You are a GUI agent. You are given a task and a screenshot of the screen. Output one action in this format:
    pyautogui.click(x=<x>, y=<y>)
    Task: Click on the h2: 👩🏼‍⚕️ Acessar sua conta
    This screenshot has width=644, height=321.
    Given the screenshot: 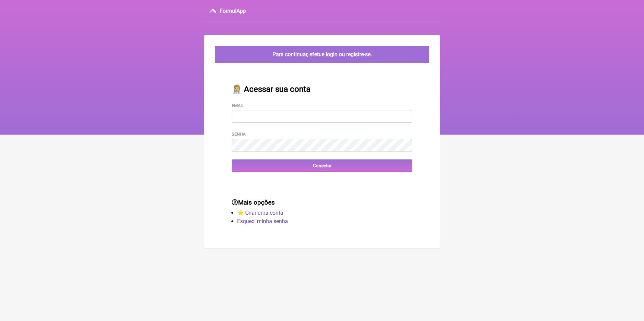 What is the action you would take?
    pyautogui.click(x=322, y=89)
    